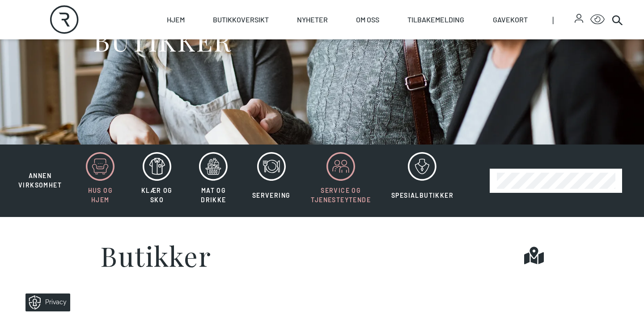 The image size is (644, 319). Describe the element at coordinates (597, 20) in the screenshot. I see `button: Open Accessibility Menu` at that location.